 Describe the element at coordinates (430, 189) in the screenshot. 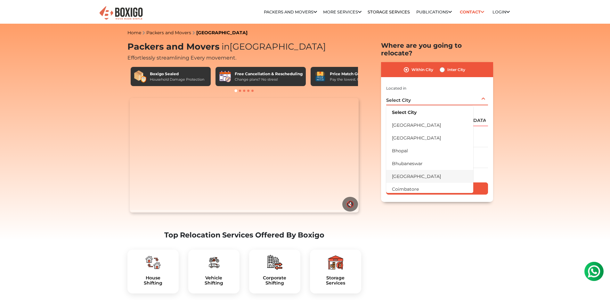

I see `li: Coimbatore` at that location.